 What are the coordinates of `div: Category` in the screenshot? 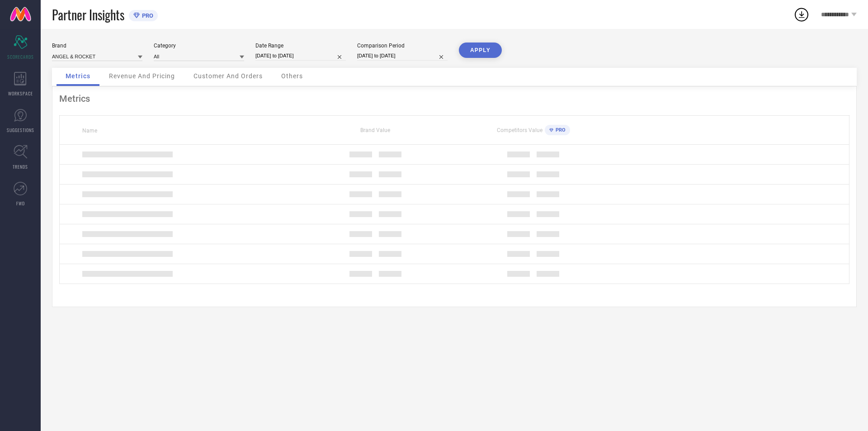 It's located at (199, 45).